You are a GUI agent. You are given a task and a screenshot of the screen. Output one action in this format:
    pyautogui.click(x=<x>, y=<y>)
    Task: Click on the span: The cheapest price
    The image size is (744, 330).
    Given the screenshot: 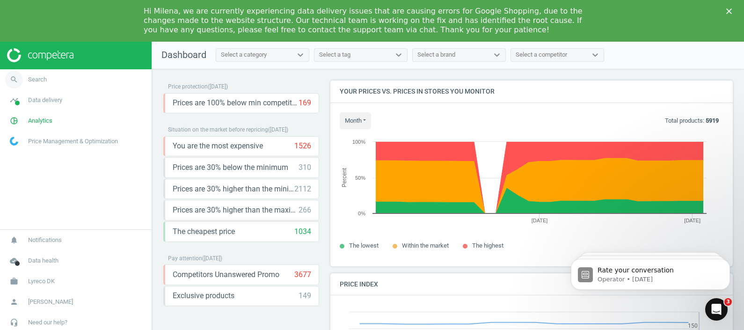 What is the action you would take?
    pyautogui.click(x=203, y=232)
    